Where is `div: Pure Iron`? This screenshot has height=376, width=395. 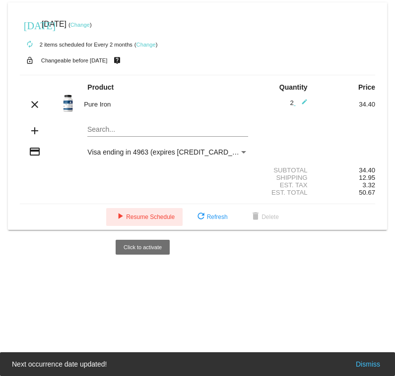 div: Pure Iron is located at coordinates (168, 104).